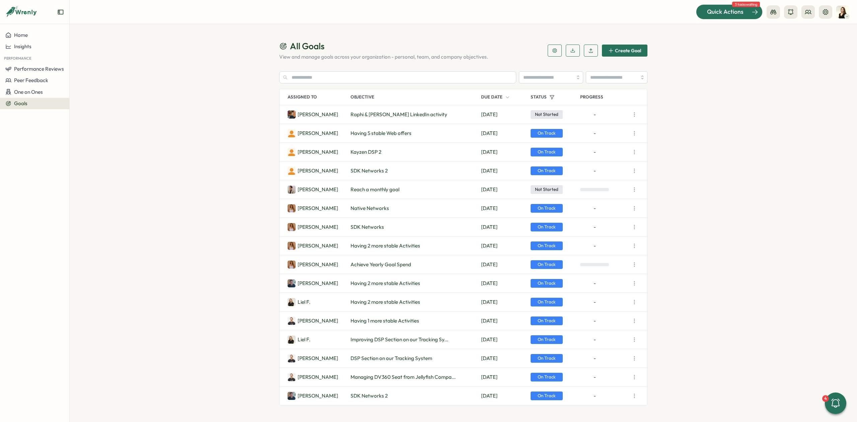 The height and width of the screenshot is (422, 857). What do you see at coordinates (399, 339) in the screenshot?
I see `span: Improving DSP Section on our Tracking Sy...` at bounding box center [399, 339].